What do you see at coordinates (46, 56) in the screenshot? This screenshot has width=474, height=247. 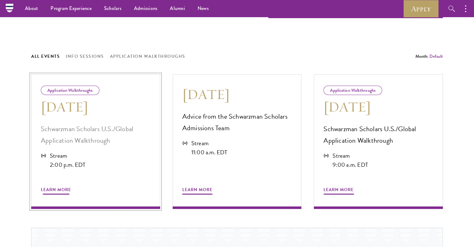 I see `button: All Events` at bounding box center [46, 56].